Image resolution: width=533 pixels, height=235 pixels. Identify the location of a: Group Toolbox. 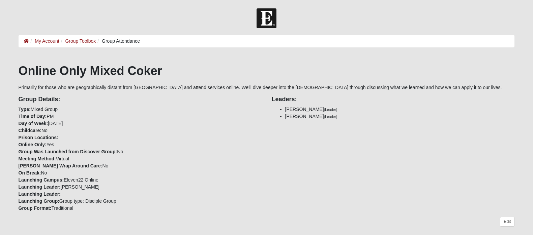
(80, 41).